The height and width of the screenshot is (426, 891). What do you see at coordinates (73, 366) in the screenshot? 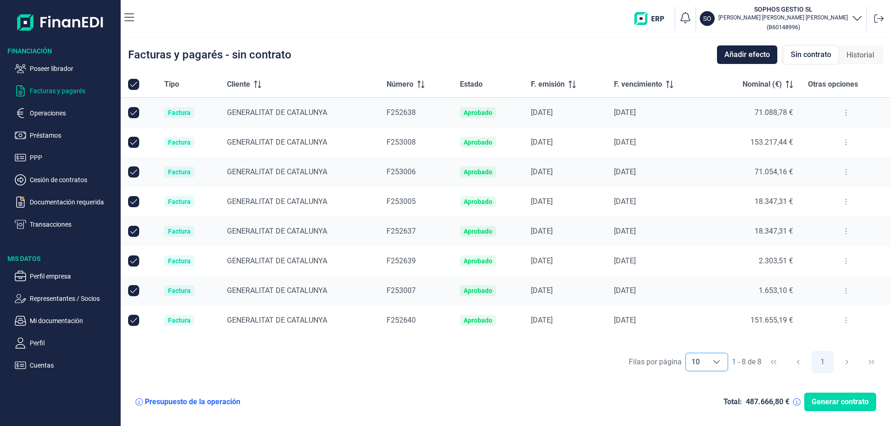
I see `p: Cuentas` at bounding box center [73, 366].